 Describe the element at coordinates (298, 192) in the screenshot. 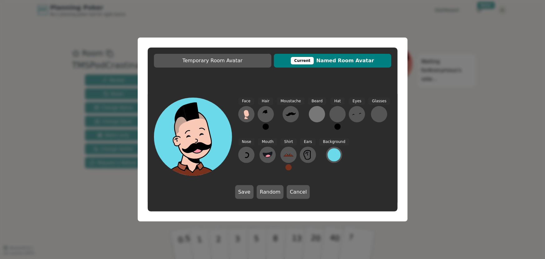

I see `button: Cancel` at that location.